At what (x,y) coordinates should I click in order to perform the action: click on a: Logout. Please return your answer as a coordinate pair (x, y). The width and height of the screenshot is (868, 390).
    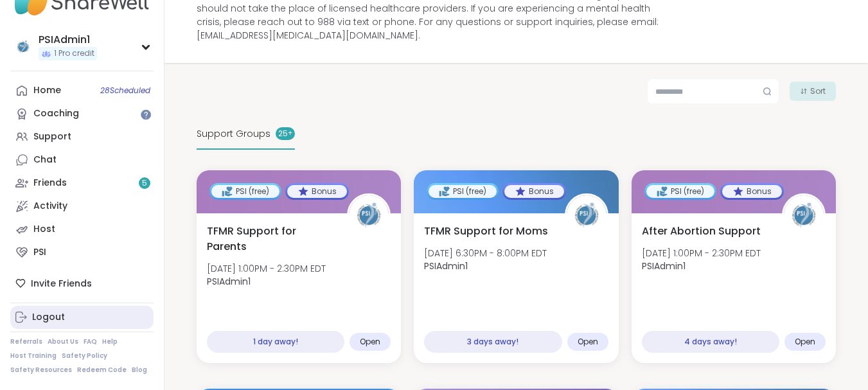
    Looking at the image, I should click on (81, 318).